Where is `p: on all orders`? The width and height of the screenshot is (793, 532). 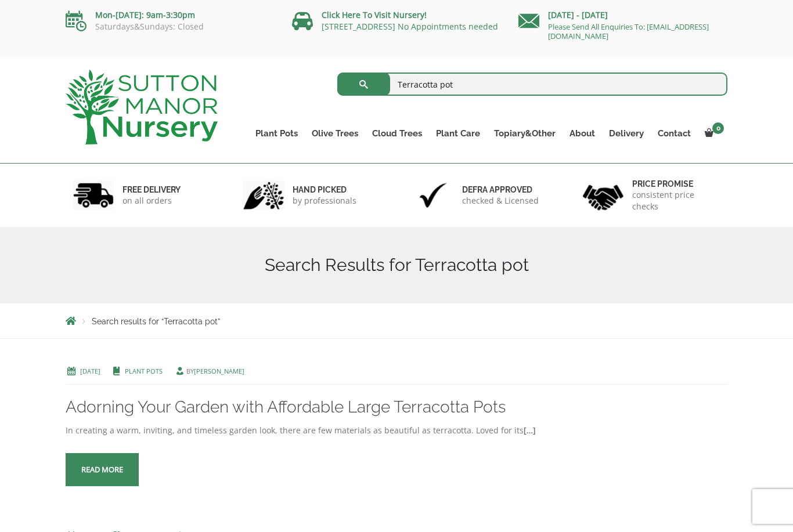 p: on all orders is located at coordinates (151, 201).